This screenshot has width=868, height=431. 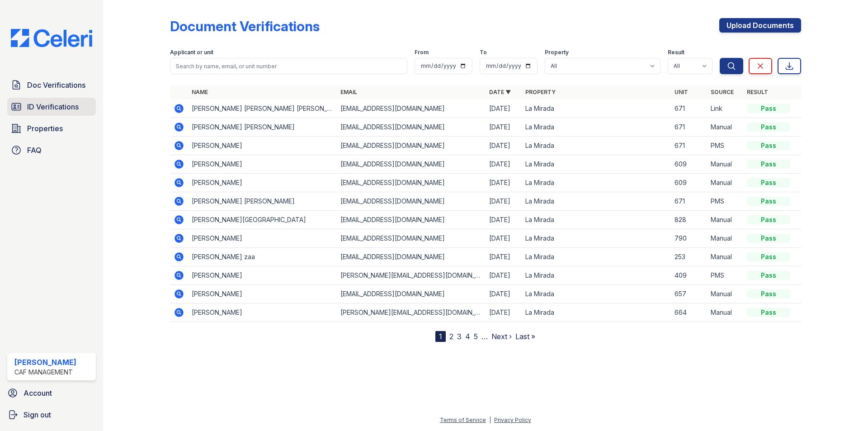 I want to click on td: 609, so click(x=689, y=164).